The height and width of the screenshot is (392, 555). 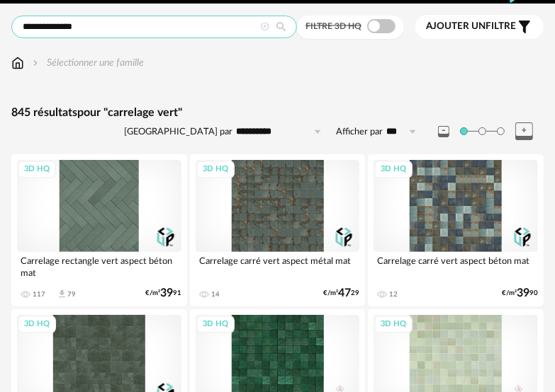 What do you see at coordinates (215, 295) in the screenshot?
I see `div: 14` at bounding box center [215, 295].